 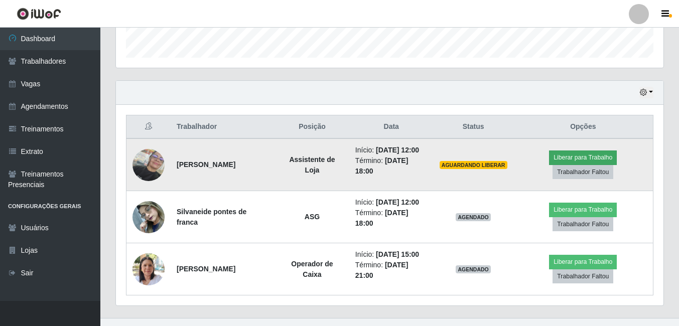 What do you see at coordinates (211, 217) in the screenshot?
I see `strong: Silvaneide pontes de franca` at bounding box center [211, 217].